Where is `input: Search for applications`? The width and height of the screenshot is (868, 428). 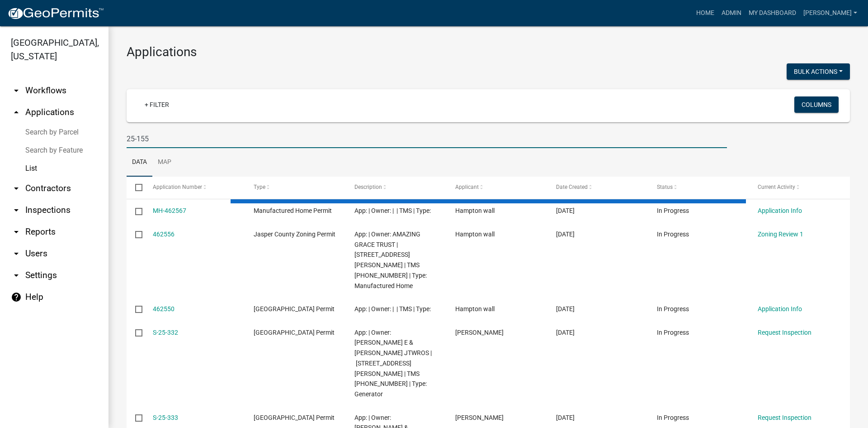
input: Search for applications is located at coordinates (427, 138).